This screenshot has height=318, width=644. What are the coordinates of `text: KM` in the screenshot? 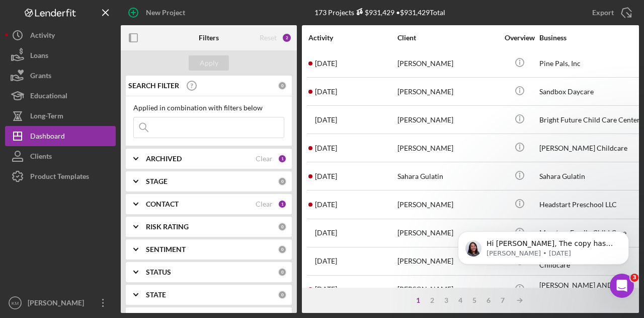 It's located at (15, 302).